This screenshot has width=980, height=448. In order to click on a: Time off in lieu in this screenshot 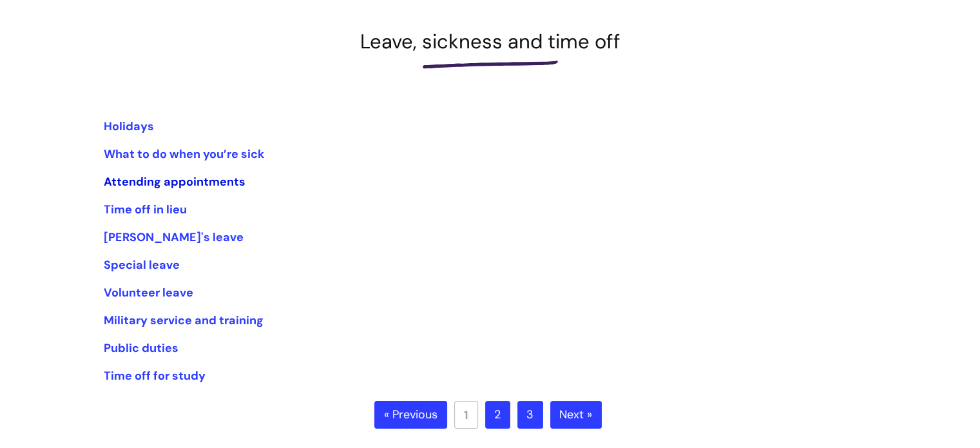, I will do `click(145, 210)`.